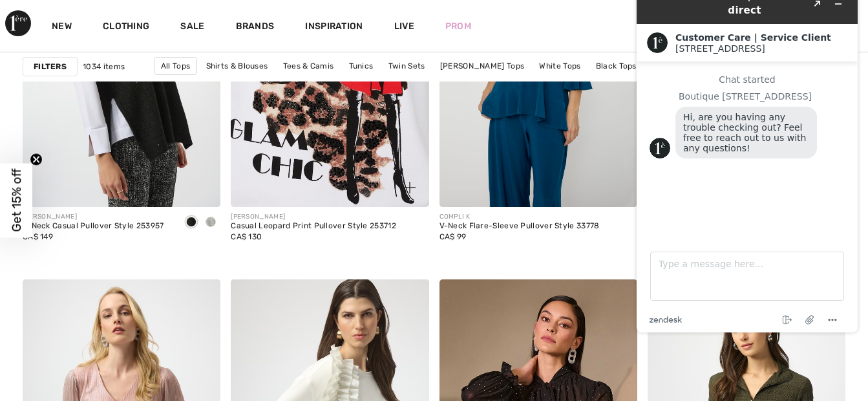 The width and height of the screenshot is (868, 401). I want to click on img: 1ère Avenue, so click(18, 23).